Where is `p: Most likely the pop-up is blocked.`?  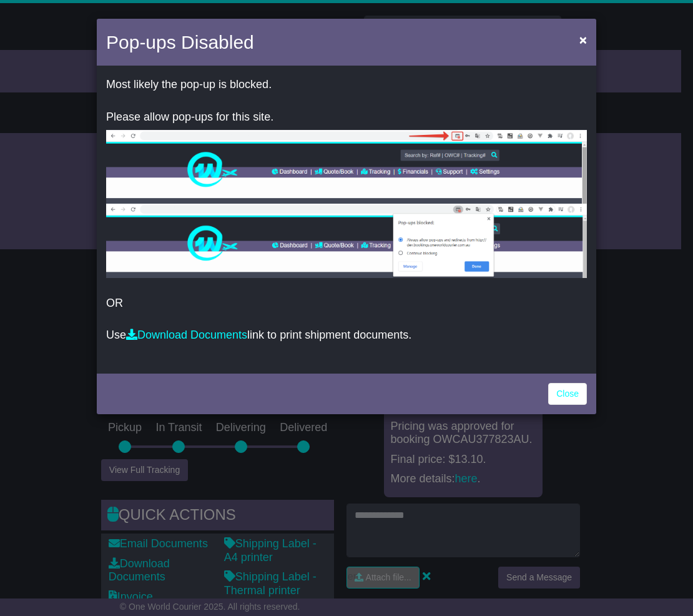
p: Most likely the pop-up is blocked. is located at coordinates (347, 85).